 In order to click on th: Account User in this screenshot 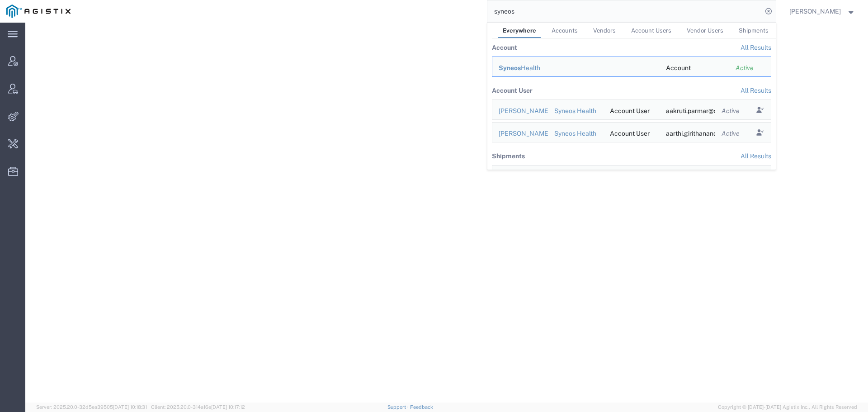, I will do `click(512, 91)`.